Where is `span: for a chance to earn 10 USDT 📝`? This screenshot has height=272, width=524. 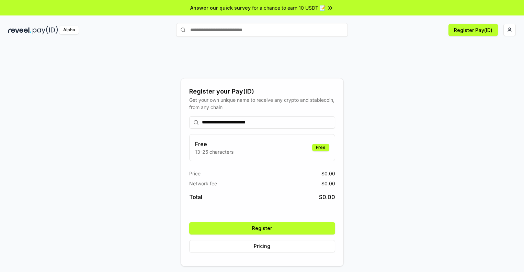 span: for a chance to earn 10 USDT 📝 is located at coordinates (289, 8).